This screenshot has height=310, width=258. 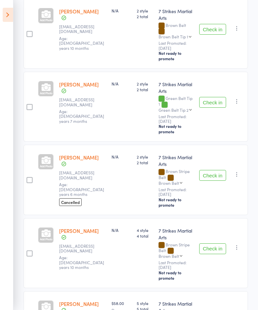 I want to click on span: 5 style, so click(x=145, y=302).